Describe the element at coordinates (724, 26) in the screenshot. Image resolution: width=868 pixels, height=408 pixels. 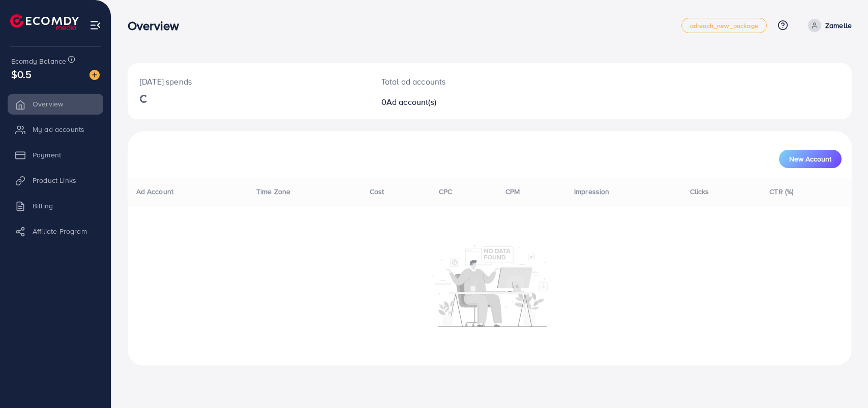
I see `a: adreach_new_package` at that location.